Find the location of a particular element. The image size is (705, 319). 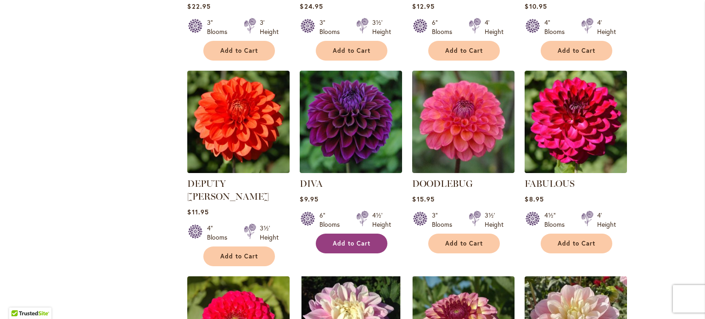

span: $11.95 is located at coordinates (198, 212).